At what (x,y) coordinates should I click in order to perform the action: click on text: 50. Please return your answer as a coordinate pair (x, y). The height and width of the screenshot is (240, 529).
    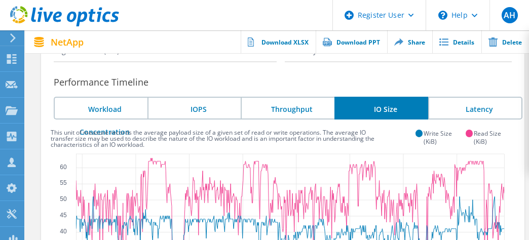
    Looking at the image, I should click on (63, 199).